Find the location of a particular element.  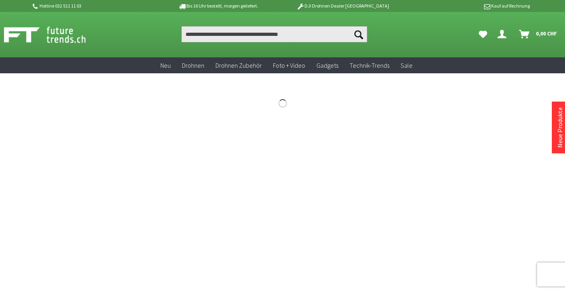

span: Drohnen is located at coordinates (193, 65).